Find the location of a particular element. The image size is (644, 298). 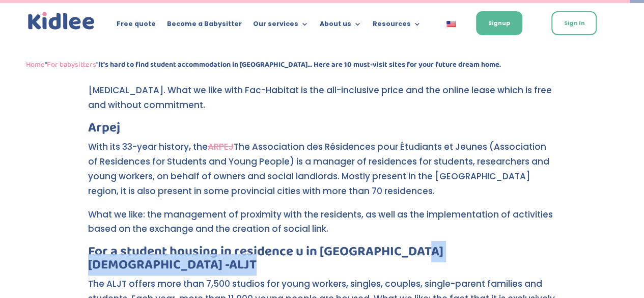

p: With its 33-year history, the The Association des Résidences pour Étudiants et Jeunes (Associatio... is located at coordinates (322, 173).